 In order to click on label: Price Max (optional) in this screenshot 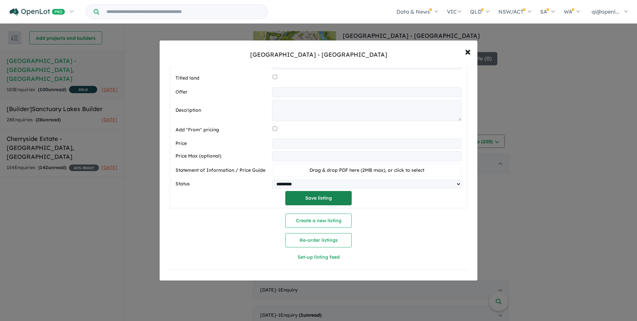, I will do `click(222, 156)`.